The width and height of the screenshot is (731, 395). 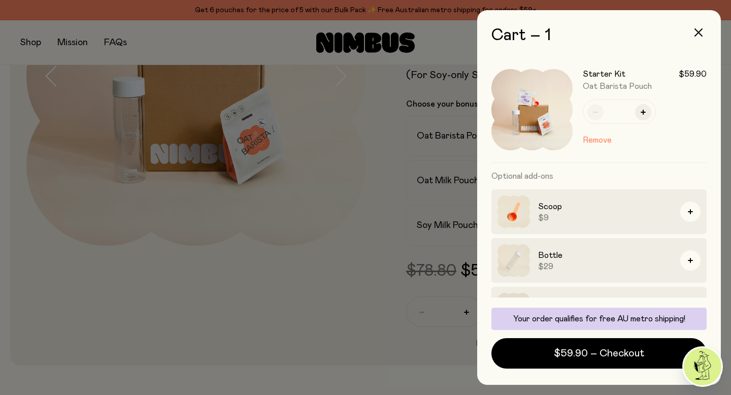 I want to click on button: $59.90 – Checkout, so click(x=599, y=353).